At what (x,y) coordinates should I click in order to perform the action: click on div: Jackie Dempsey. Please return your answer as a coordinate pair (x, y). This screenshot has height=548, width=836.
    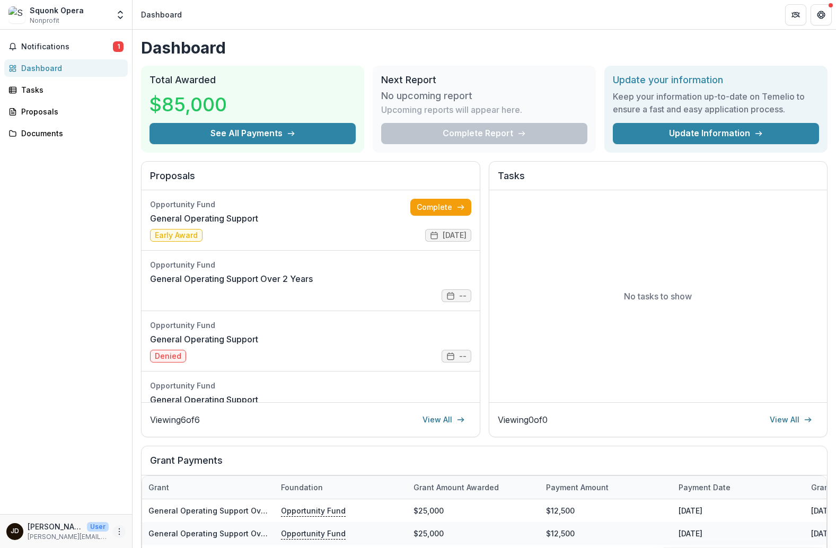
    Looking at the image, I should click on (15, 531).